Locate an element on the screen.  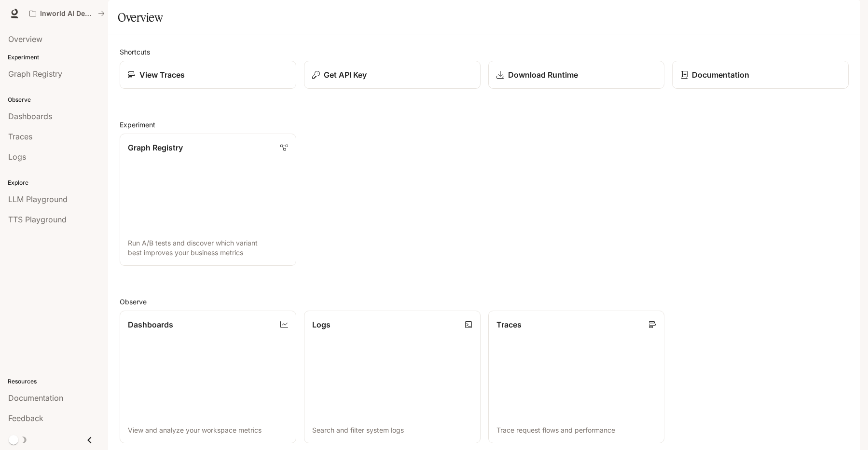
h2: Shortcuts is located at coordinates (484, 51).